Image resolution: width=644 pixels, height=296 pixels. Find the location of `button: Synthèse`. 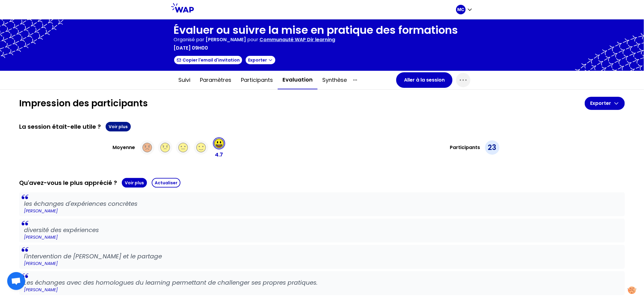

button: Synthèse is located at coordinates (335, 80).